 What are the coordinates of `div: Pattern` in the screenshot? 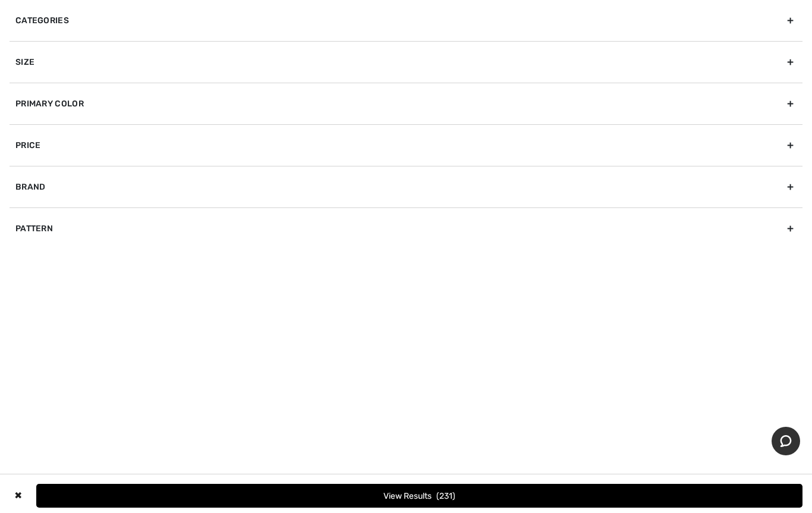 It's located at (406, 229).